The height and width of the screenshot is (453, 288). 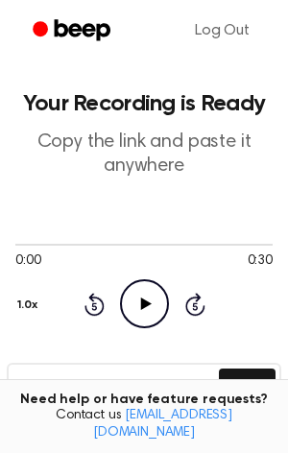 I want to click on button: Copy, so click(x=247, y=386).